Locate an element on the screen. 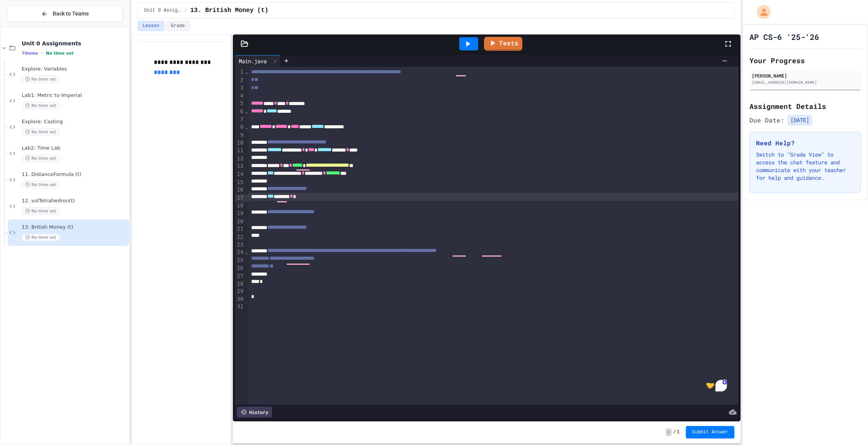 Image resolution: width=868 pixels, height=445 pixels. div: 18 is located at coordinates (239, 206).